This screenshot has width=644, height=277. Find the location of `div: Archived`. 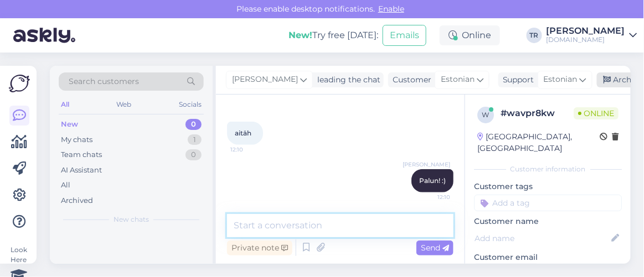

div: Archived is located at coordinates (77, 201).